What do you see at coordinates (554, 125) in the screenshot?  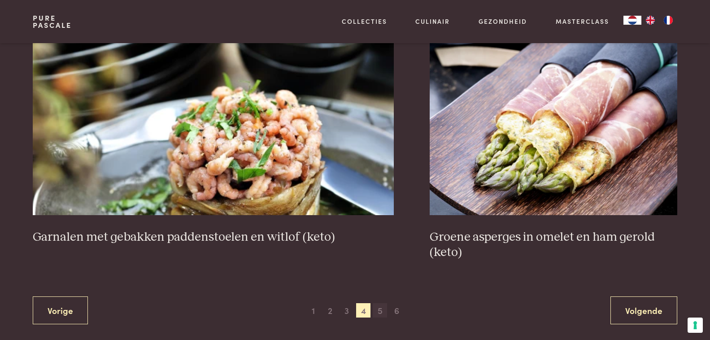 I see `img: Groene asperges in omelet en ham gerold (keto)` at bounding box center [554, 125].